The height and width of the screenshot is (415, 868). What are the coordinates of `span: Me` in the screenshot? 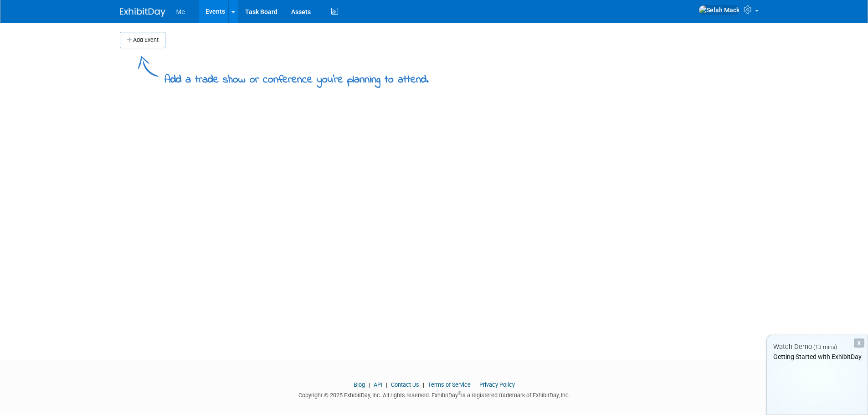 It's located at (180, 12).